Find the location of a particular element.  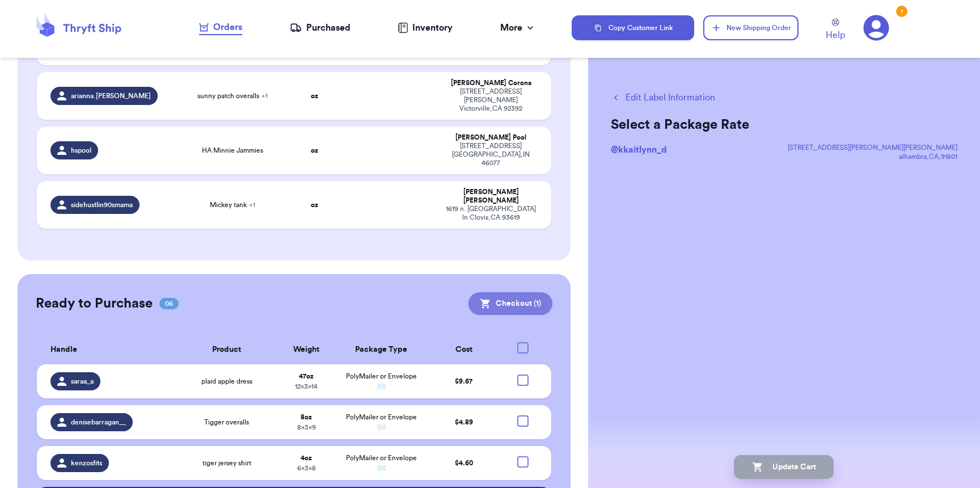

span: 6 x 3 x 8 is located at coordinates (306, 468).